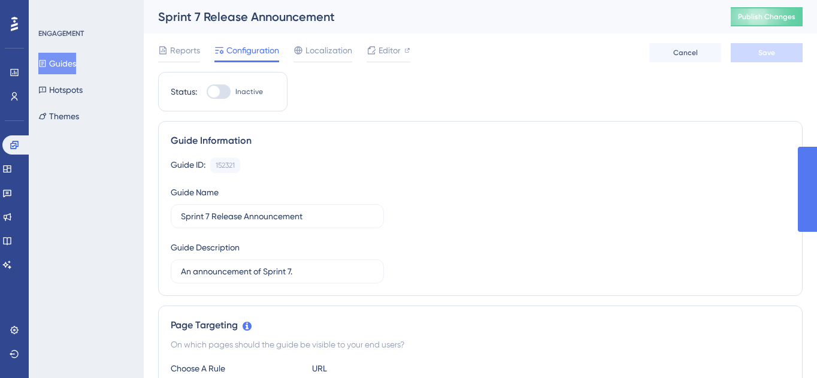  Describe the element at coordinates (480, 325) in the screenshot. I see `div: Page Targeting` at that location.